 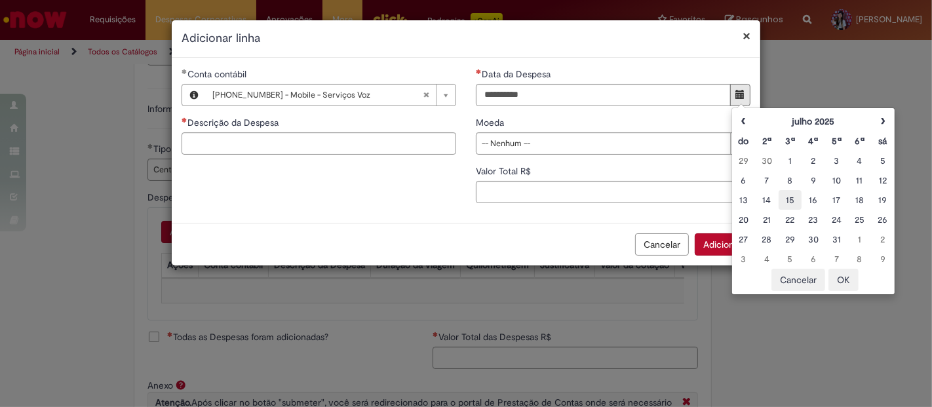 I want to click on span: Descrição da Despesa, so click(x=234, y=123).